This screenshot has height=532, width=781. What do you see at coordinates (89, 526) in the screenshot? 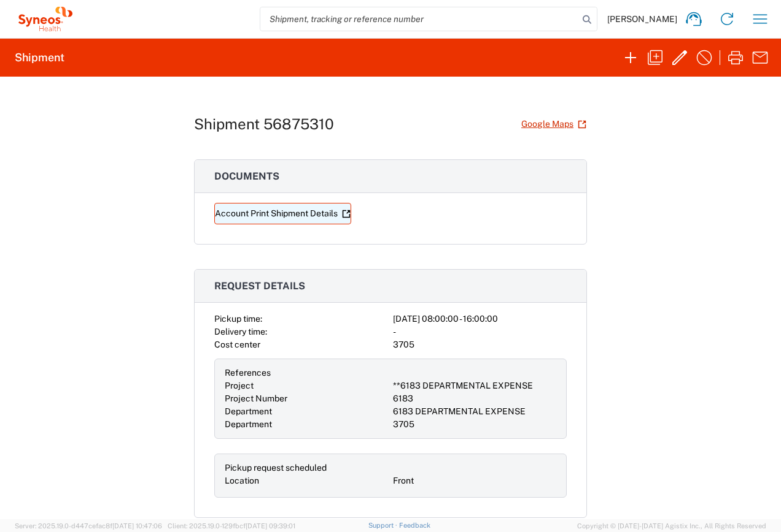
I see `span: Server: 2025.19.0-d447cefac8f` at bounding box center [89, 526].